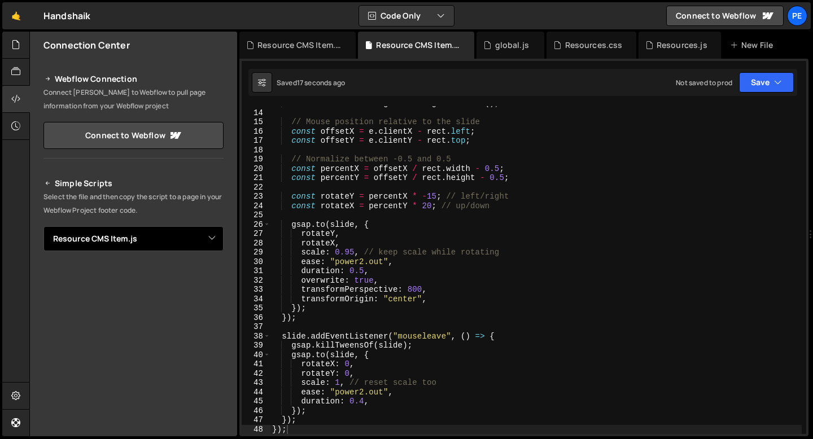  I want to click on h2: Connection Center, so click(86, 45).